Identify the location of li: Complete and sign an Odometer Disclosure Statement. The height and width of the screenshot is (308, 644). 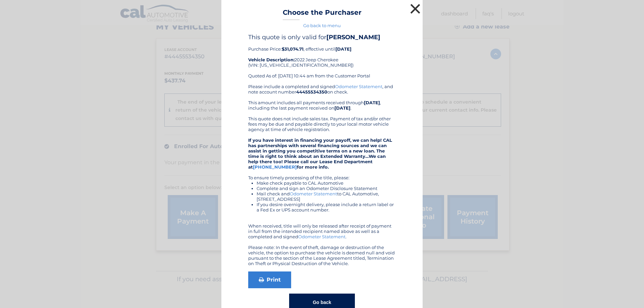
(326, 188).